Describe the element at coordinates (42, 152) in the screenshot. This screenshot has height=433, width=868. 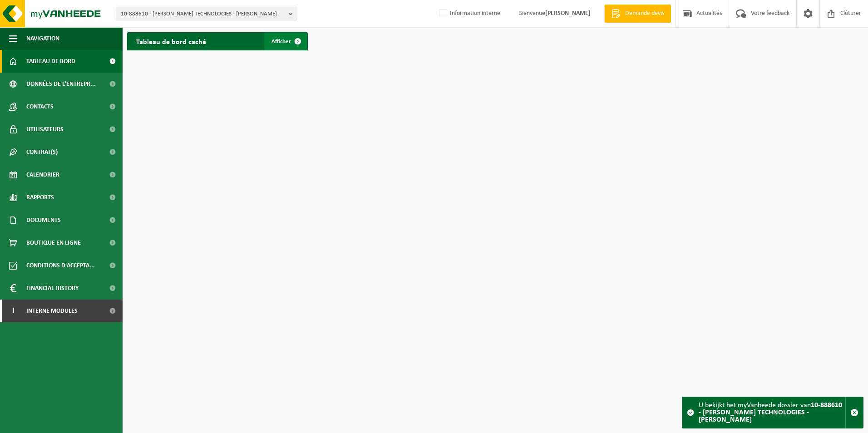
I see `span: Contrat(s)` at that location.